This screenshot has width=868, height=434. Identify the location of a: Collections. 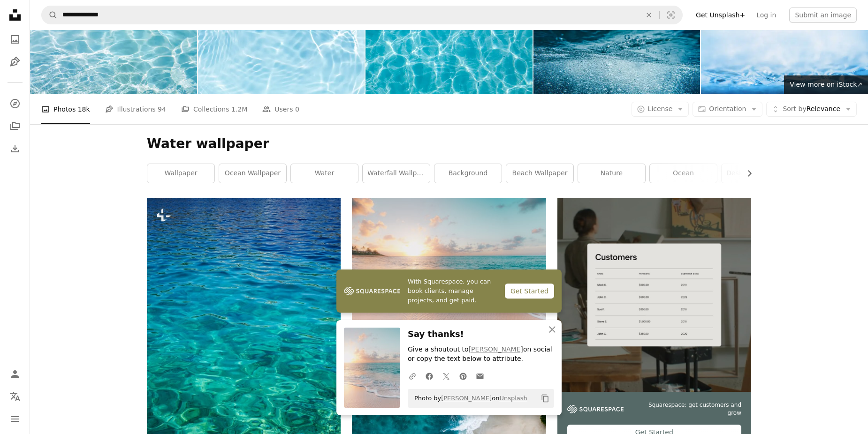
(15, 126).